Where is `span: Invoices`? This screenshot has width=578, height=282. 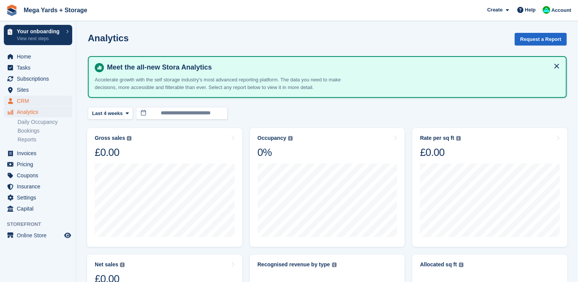
span: Invoices is located at coordinates (40, 153).